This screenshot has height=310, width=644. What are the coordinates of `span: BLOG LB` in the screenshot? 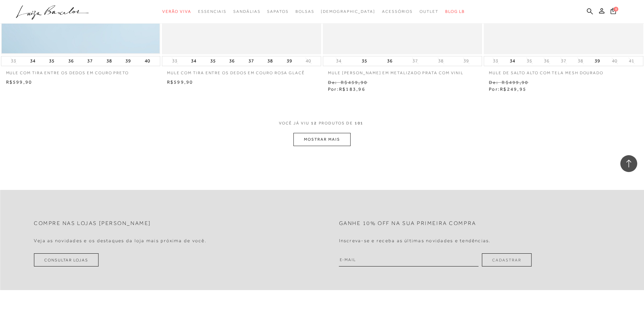 It's located at (455, 11).